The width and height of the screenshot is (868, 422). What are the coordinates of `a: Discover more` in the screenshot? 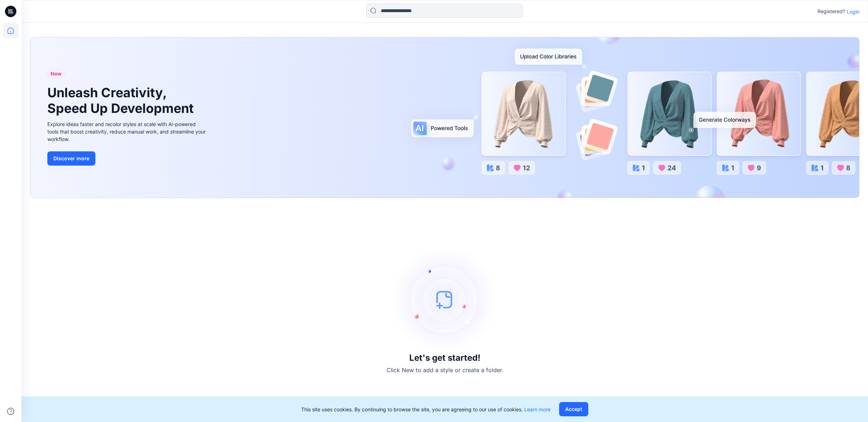 It's located at (127, 158).